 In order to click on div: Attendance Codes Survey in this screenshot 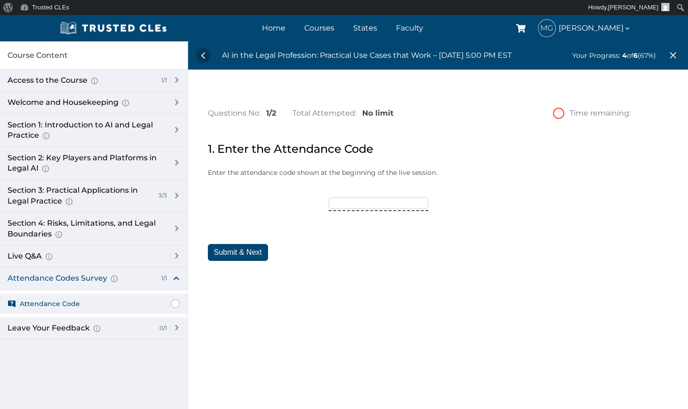, I will do `click(80, 279)`.